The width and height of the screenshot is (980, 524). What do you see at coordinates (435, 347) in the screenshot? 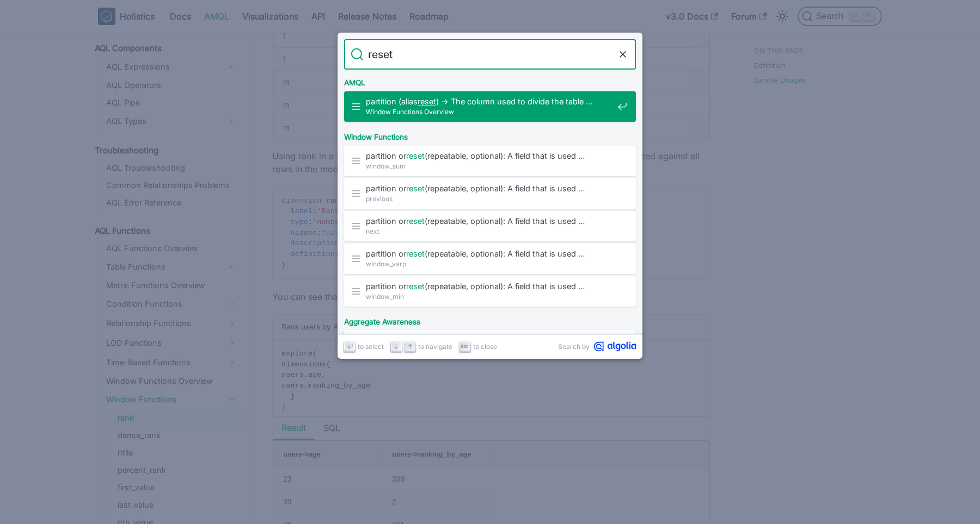
I see `span: to navigate` at bounding box center [435, 347].